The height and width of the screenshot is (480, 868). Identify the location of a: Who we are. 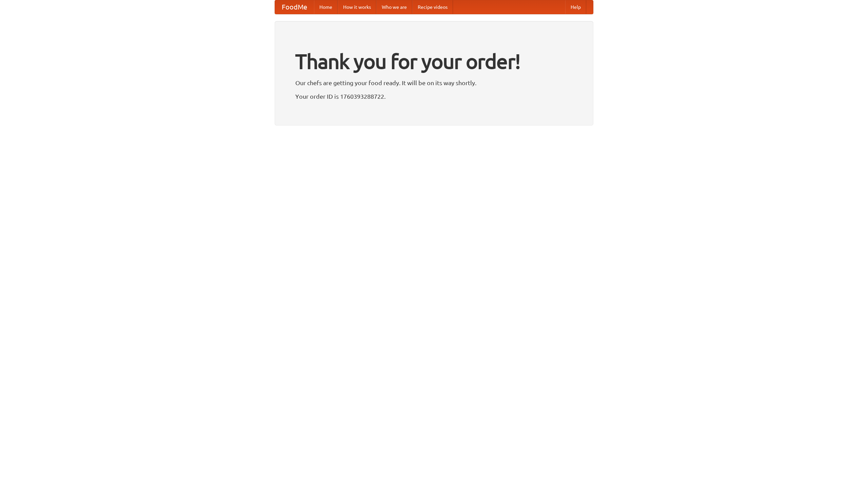
(394, 7).